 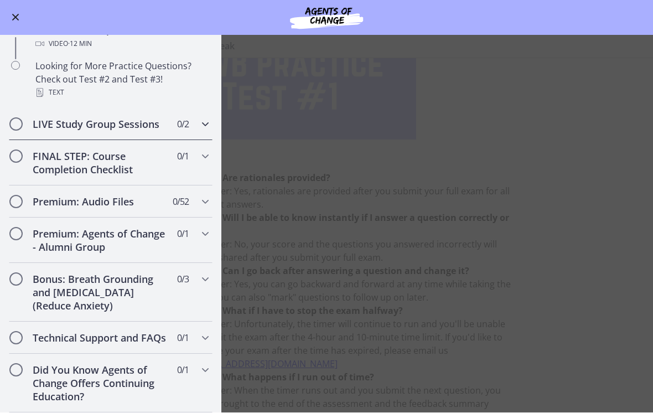 What do you see at coordinates (183, 124) in the screenshot?
I see `span: 0 / 2` at bounding box center [183, 124].